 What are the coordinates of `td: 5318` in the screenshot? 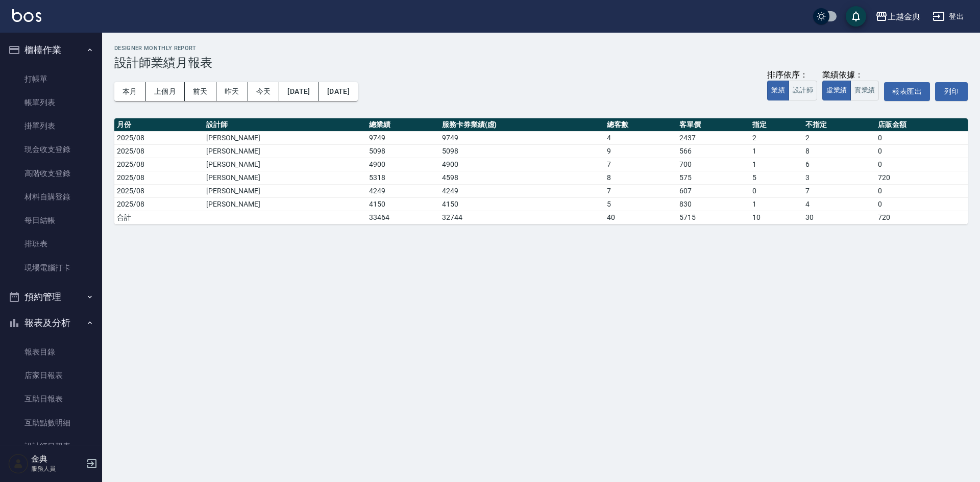 It's located at (403, 177).